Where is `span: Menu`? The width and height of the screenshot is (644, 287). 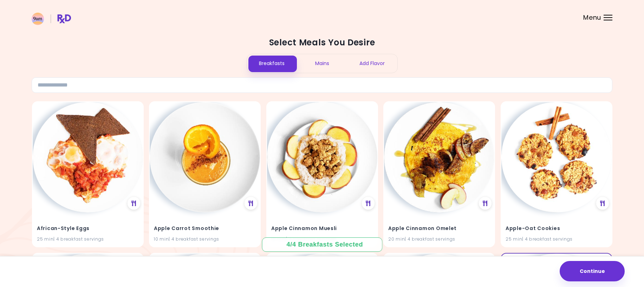
span: Menu is located at coordinates (592, 18).